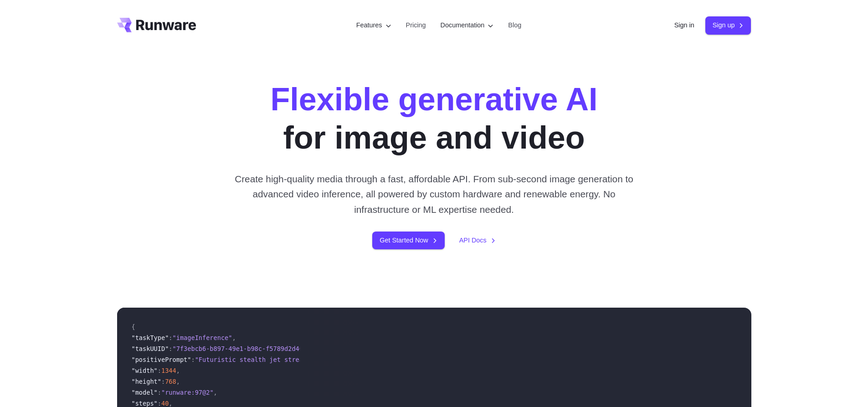  What do you see at coordinates (165, 403) in the screenshot?
I see `span: 40` at bounding box center [165, 403].